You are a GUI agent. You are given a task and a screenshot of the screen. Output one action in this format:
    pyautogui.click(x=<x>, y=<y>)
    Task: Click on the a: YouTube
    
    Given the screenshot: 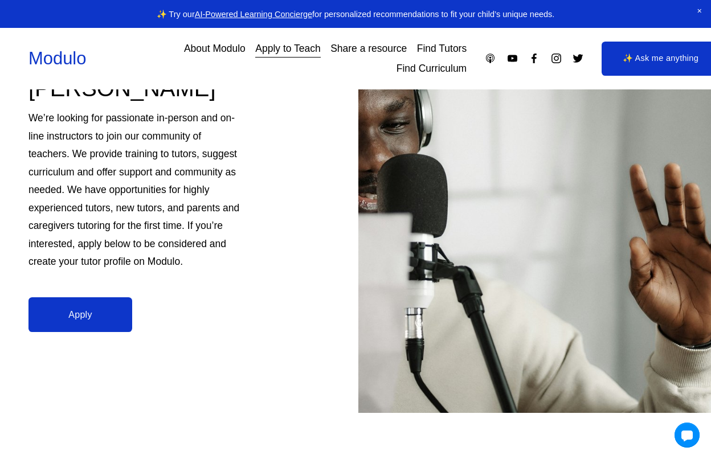 What is the action you would take?
    pyautogui.click(x=512, y=58)
    